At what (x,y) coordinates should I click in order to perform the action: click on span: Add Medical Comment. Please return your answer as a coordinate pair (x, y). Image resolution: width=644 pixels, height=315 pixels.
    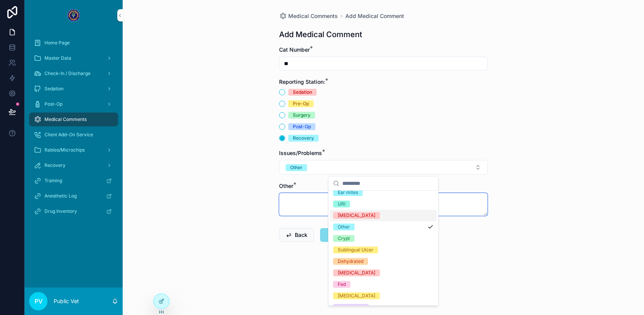
    Looking at the image, I should click on (374, 16).